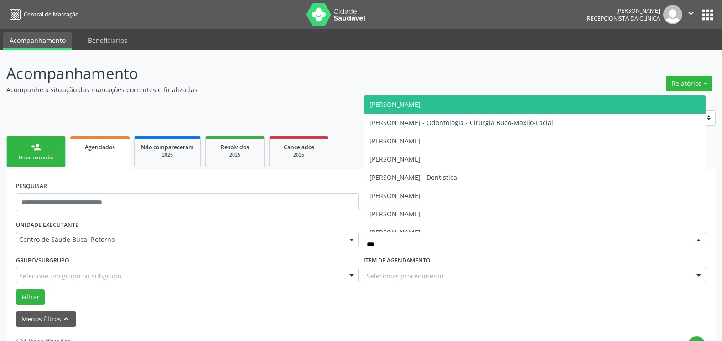 This screenshot has height=341, width=722. What do you see at coordinates (689, 83) in the screenshot?
I see `button: Relatórios` at bounding box center [689, 83].